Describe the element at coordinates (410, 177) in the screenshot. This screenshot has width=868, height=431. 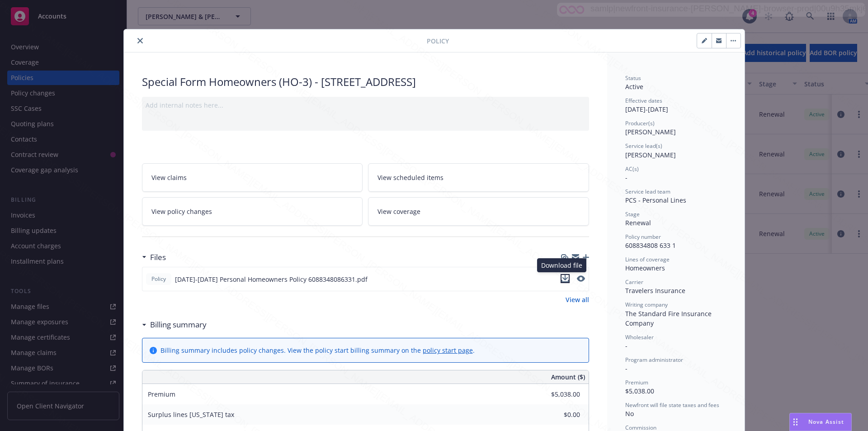
I see `span: View scheduled items` at that location.